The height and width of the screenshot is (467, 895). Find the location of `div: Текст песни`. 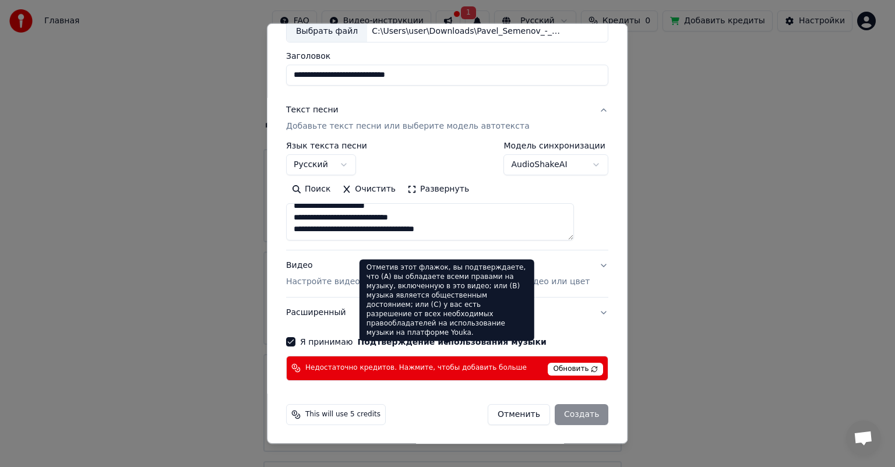

div: Текст песни is located at coordinates (312, 110).